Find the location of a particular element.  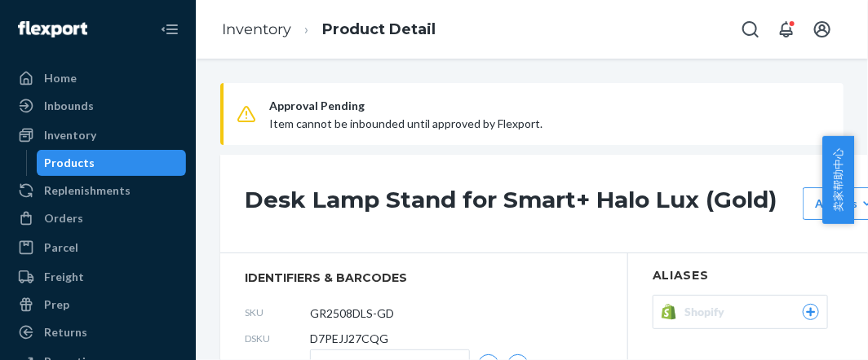

div: Inventory is located at coordinates (70, 135).